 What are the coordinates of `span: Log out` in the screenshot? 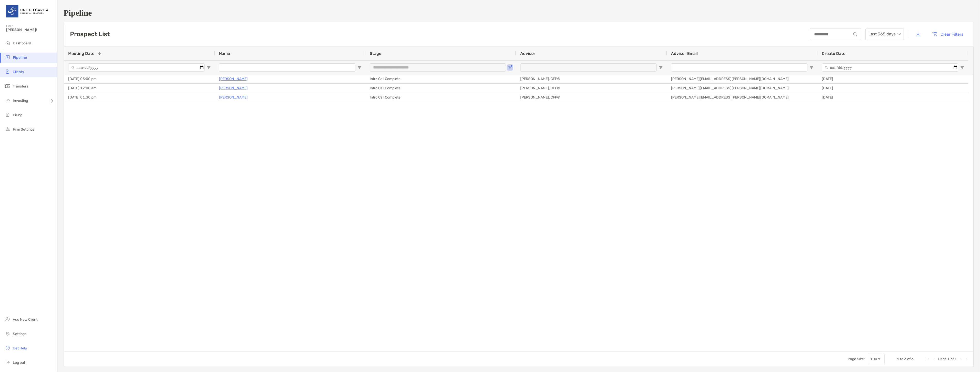 It's located at (19, 363).